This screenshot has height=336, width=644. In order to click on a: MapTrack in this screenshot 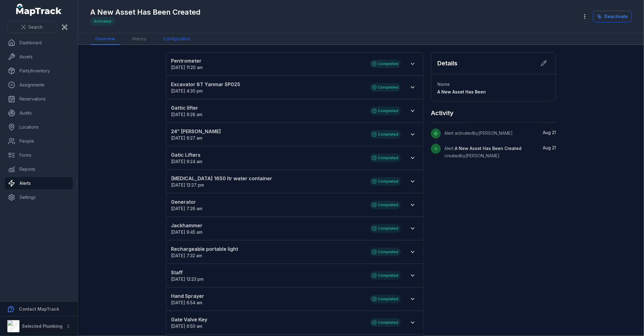, I will do `click(39, 10)`.